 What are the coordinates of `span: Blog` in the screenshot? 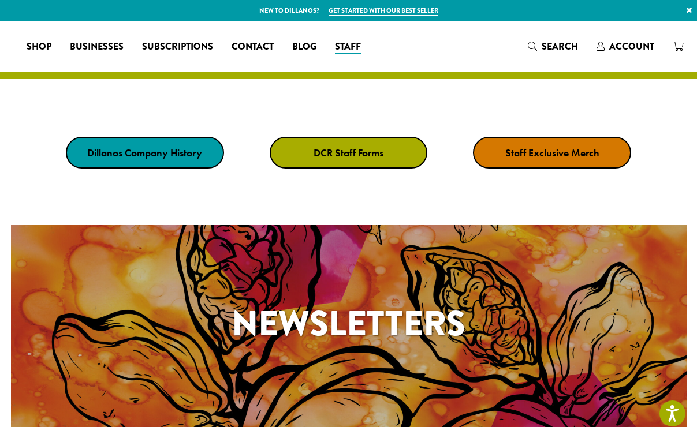 It's located at (304, 47).